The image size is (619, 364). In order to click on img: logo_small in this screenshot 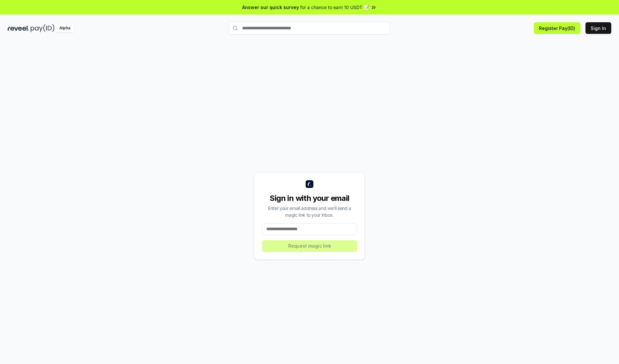, I will do `click(310, 184)`.